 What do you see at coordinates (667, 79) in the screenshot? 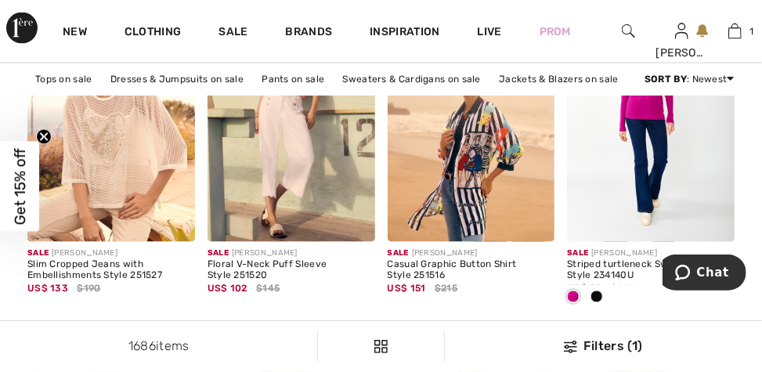
I see `a: Skirts on sale` at bounding box center [667, 79].